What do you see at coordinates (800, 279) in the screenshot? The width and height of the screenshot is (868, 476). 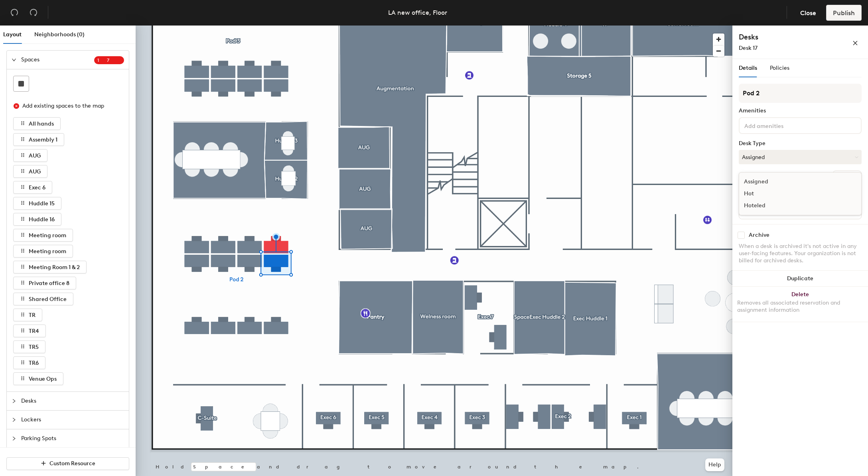 I see `button: Duplicate` at bounding box center [800, 279].